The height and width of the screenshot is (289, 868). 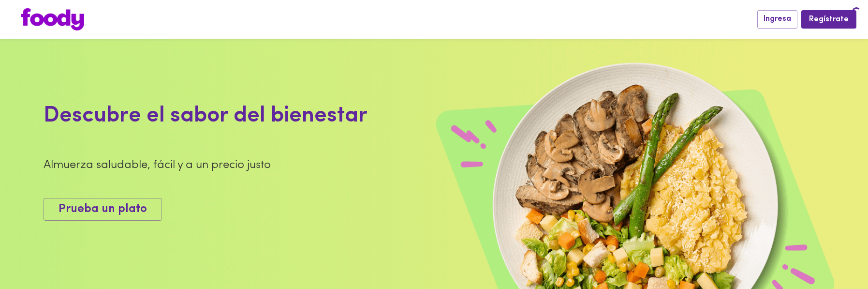 I want to click on div: Almuerza saludable, fácil y a un precio justo, so click(x=303, y=164).